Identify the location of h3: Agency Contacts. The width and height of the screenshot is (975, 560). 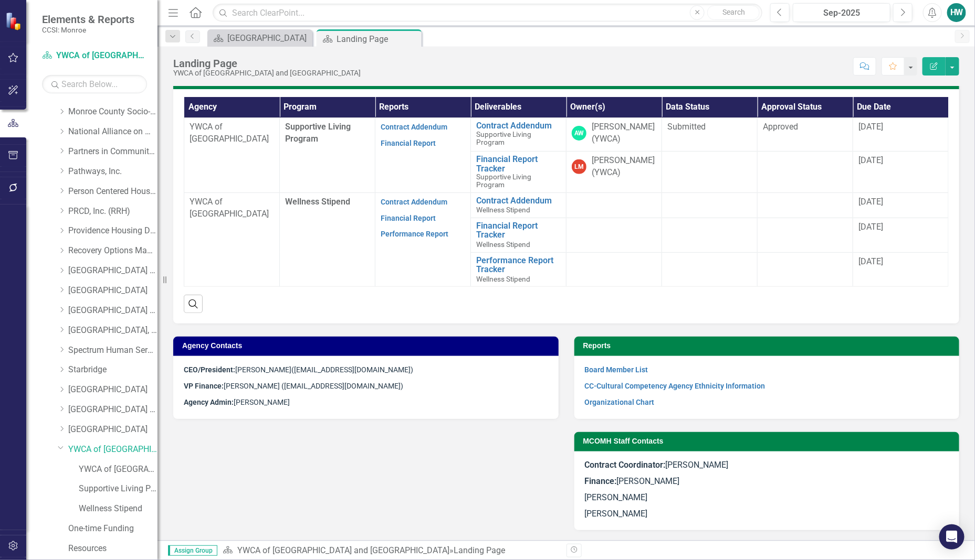
(368, 345).